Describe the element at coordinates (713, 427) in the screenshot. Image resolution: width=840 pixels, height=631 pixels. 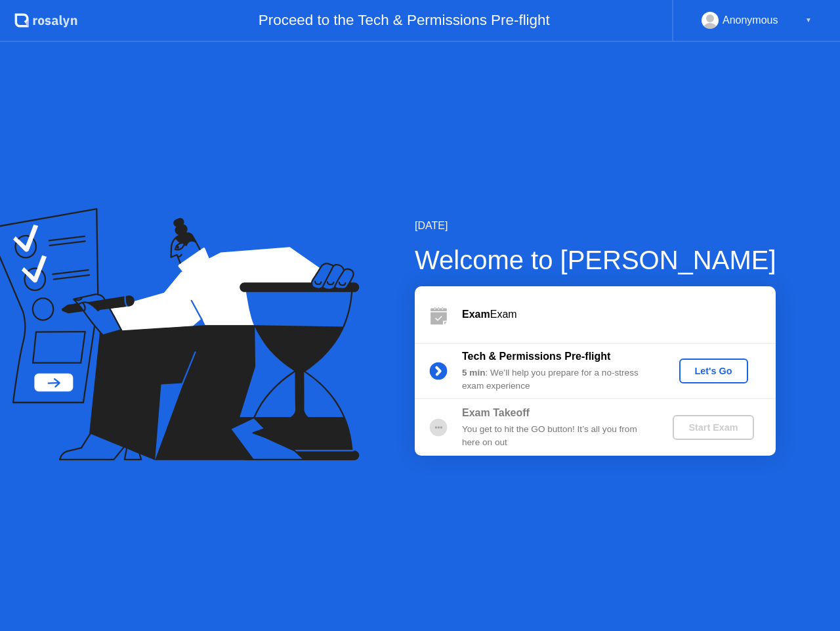
I see `div: Start Exam` at that location.